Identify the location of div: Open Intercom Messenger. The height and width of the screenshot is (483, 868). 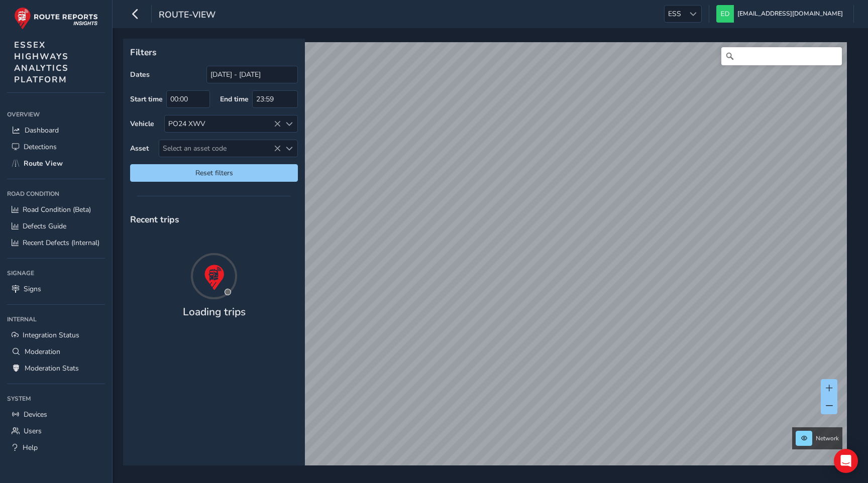
(845, 461).